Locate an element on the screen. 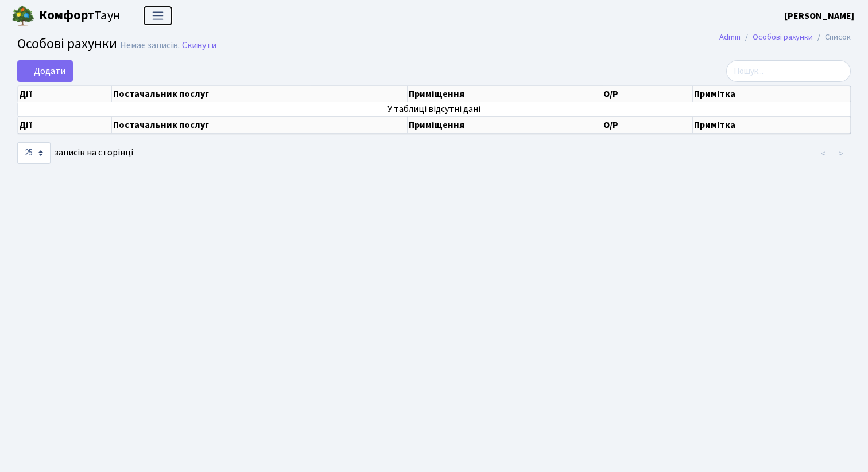 The height and width of the screenshot is (472, 868). a: Особові рахунки is located at coordinates (782, 36).